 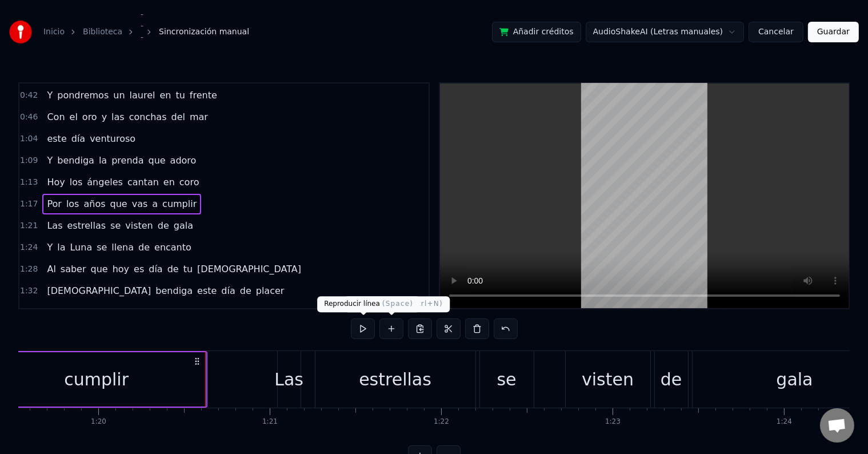 What do you see at coordinates (143, 182) in the screenshot?
I see `span: cantan` at bounding box center [143, 182].